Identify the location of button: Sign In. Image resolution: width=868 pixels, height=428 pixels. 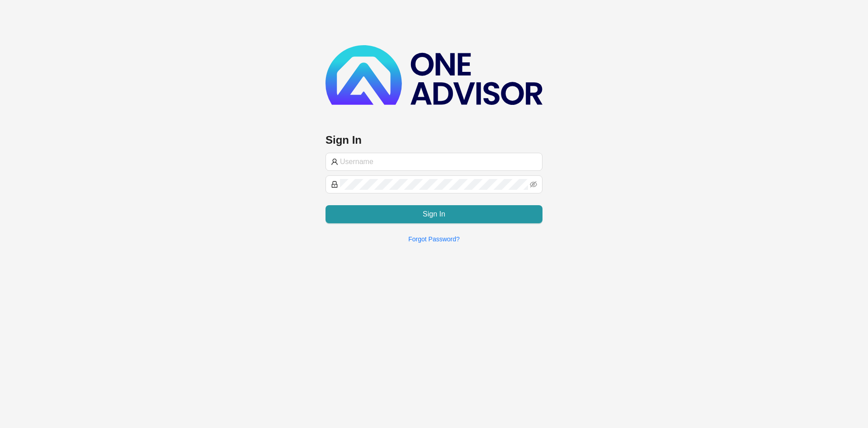
(434, 214).